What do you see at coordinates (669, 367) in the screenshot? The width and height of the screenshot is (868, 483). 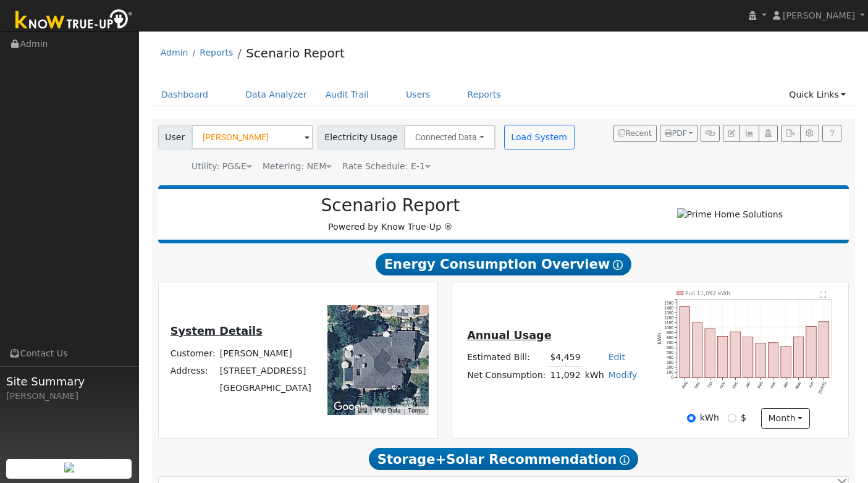 I see `text: 200` at bounding box center [669, 367].